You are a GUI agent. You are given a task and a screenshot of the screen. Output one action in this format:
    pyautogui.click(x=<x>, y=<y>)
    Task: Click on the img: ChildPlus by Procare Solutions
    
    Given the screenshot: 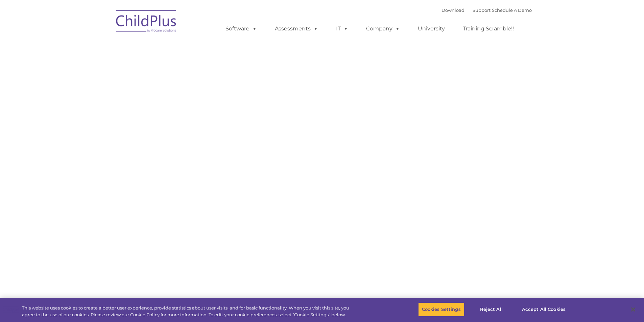 What is the action you would take?
    pyautogui.click(x=146, y=22)
    